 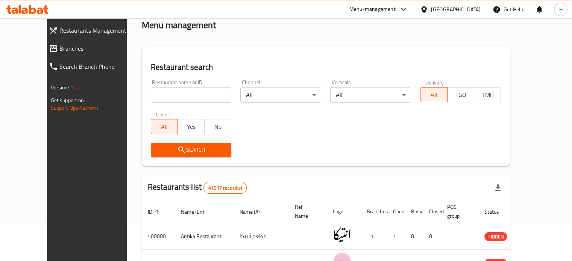 What do you see at coordinates (191, 150) in the screenshot?
I see `button: Search` at bounding box center [191, 150].